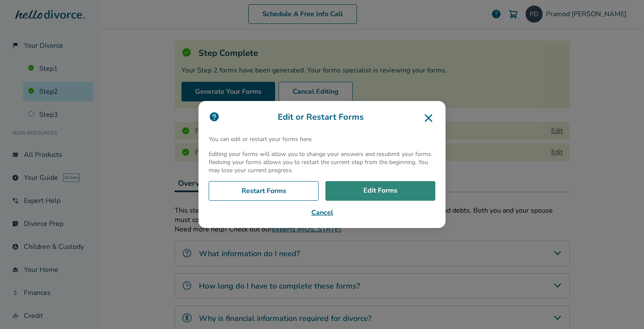  Describe the element at coordinates (263, 191) in the screenshot. I see `a: Restart Forms` at that location.